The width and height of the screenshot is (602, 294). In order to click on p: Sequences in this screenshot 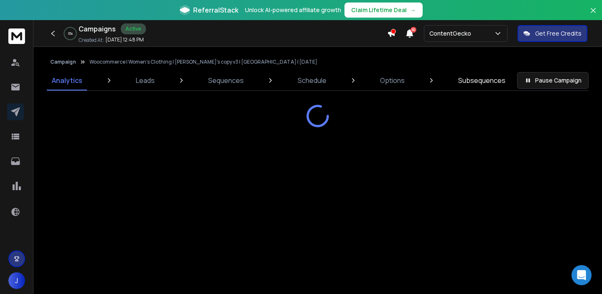, I will do `click(226, 80)`.